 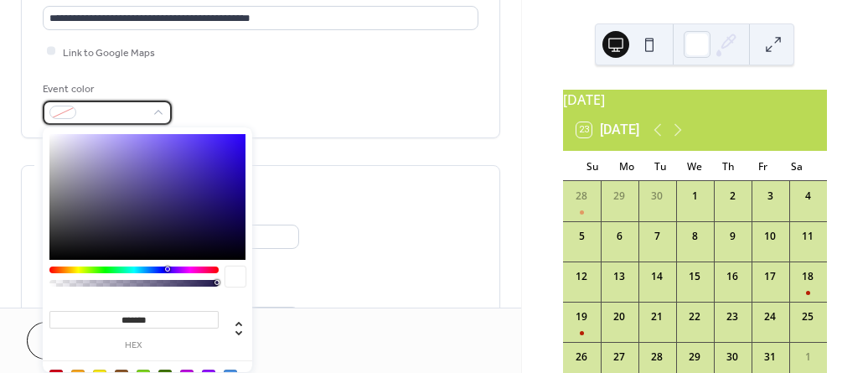 What do you see at coordinates (770, 317) in the screenshot?
I see `div: 24` at bounding box center [770, 317].